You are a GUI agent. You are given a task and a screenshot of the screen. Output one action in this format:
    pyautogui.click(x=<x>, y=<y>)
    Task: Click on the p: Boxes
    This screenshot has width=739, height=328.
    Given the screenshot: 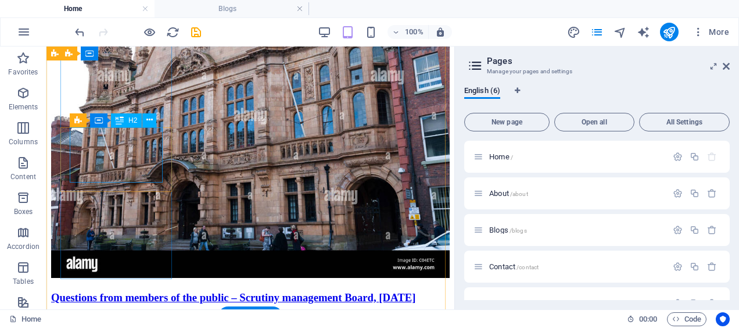 What is the action you would take?
    pyautogui.click(x=23, y=211)
    